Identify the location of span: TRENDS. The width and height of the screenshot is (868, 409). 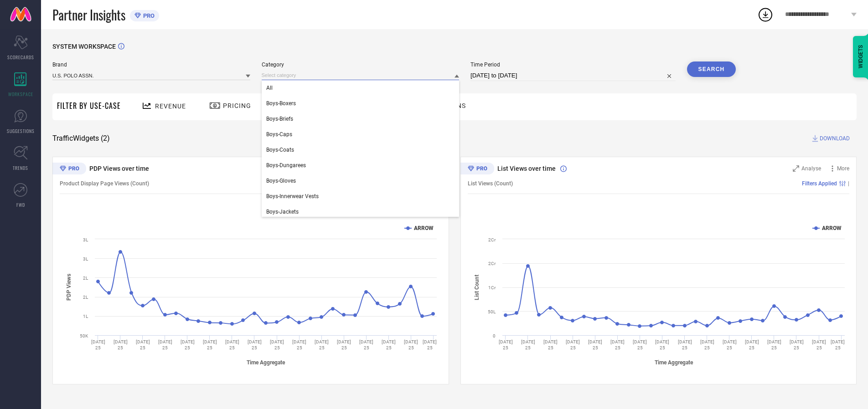
(21, 168).